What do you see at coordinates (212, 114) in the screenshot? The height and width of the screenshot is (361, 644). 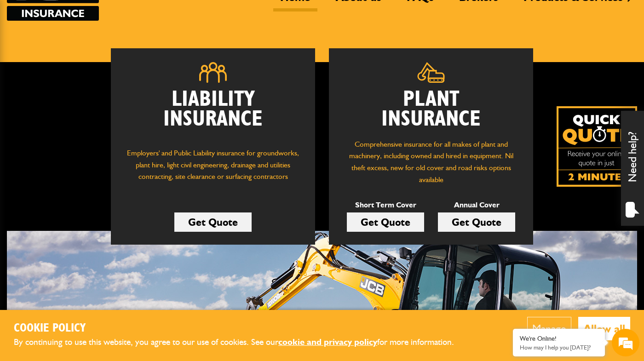 I see `h2: Liability Insurance` at bounding box center [212, 114].